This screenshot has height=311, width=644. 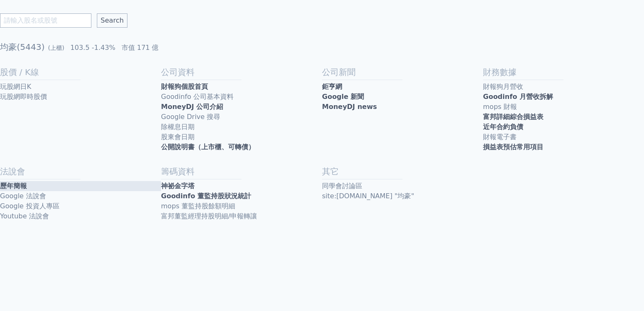 What do you see at coordinates (241, 147) in the screenshot?
I see `a: 公開說明書（上市櫃、可轉債）` at bounding box center [241, 147].